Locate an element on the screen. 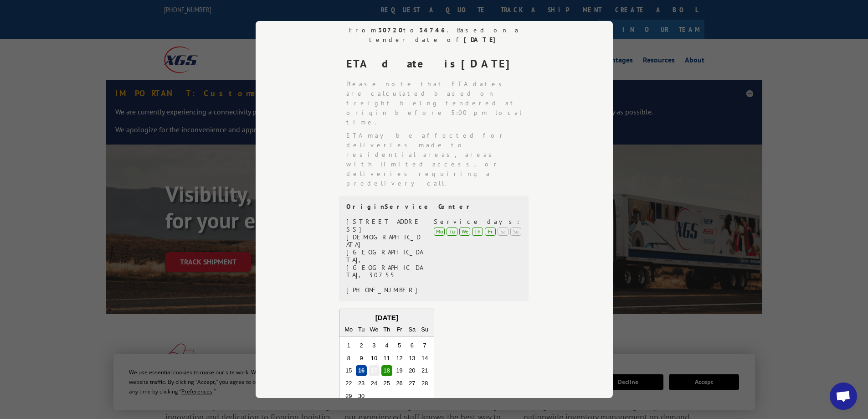  div: Choose Monday, September 8th, 2025 is located at coordinates (349, 358).